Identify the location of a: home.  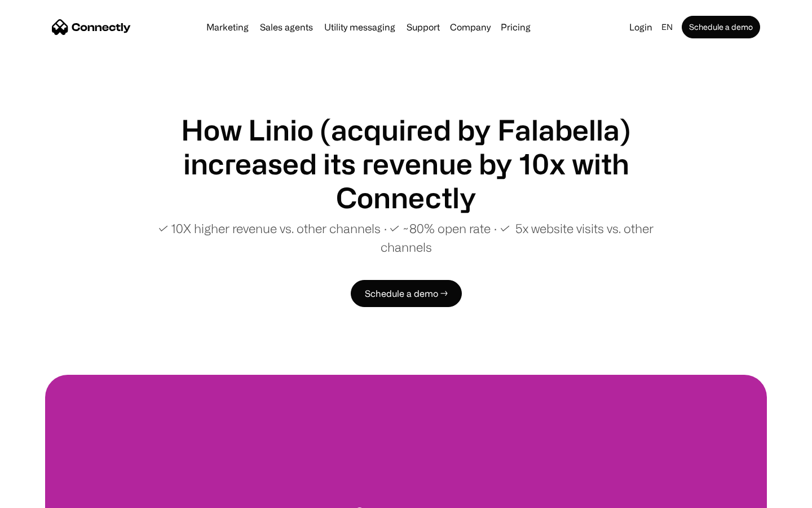
(91, 27).